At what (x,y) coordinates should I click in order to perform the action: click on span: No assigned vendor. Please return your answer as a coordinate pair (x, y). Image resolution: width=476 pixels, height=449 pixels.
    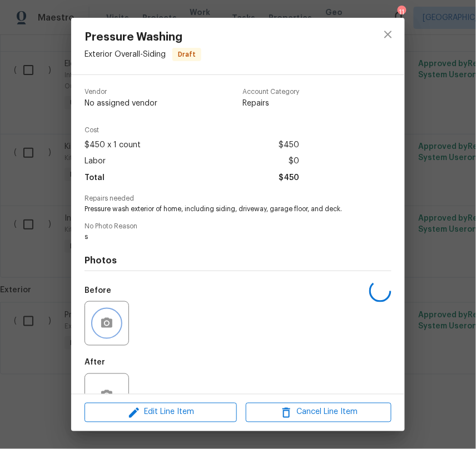
    Looking at the image, I should click on (121, 103).